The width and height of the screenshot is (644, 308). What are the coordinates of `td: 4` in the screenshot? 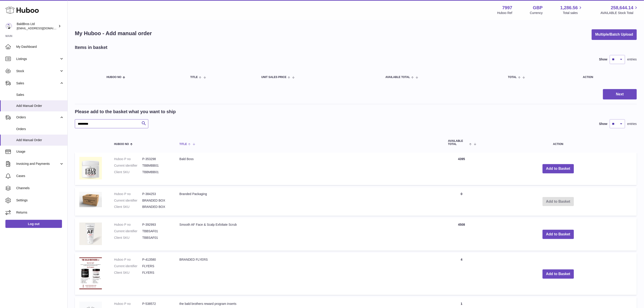 It's located at (462, 274).